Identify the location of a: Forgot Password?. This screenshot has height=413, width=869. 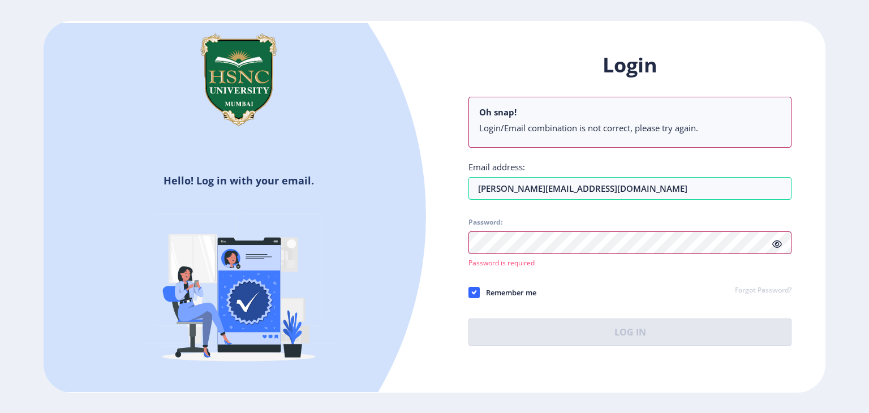
(763, 291).